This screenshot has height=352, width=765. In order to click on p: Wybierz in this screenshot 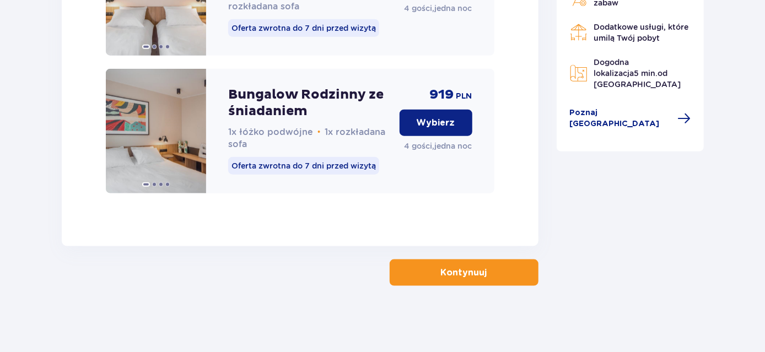, I will do `click(436, 123)`.